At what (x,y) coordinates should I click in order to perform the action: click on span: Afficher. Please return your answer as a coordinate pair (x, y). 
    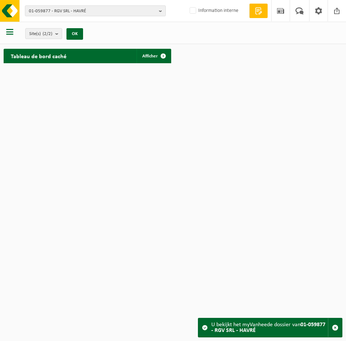
    Looking at the image, I should click on (150, 56).